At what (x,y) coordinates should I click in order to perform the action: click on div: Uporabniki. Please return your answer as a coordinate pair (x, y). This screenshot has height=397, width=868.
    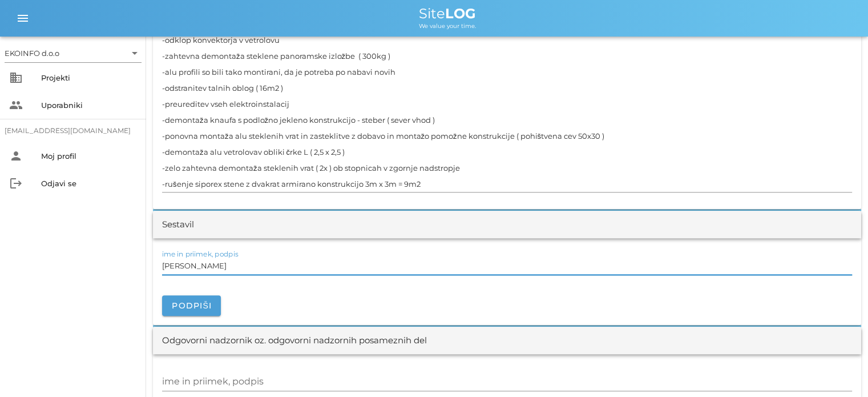
    Looking at the image, I should click on (89, 105).